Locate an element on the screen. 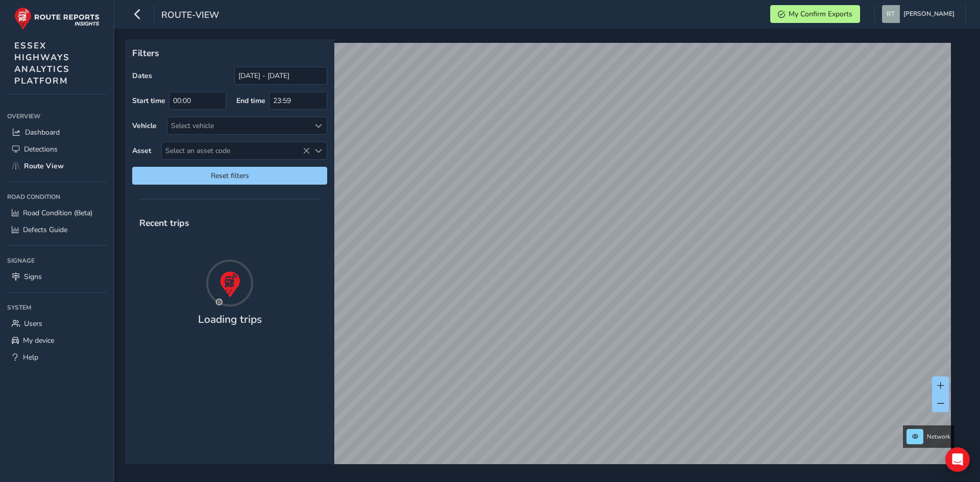  div: Road Condition is located at coordinates (57, 197).